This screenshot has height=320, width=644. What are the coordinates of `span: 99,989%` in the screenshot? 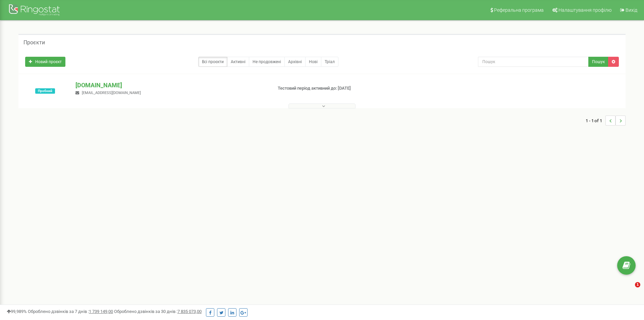 It's located at (17, 311).